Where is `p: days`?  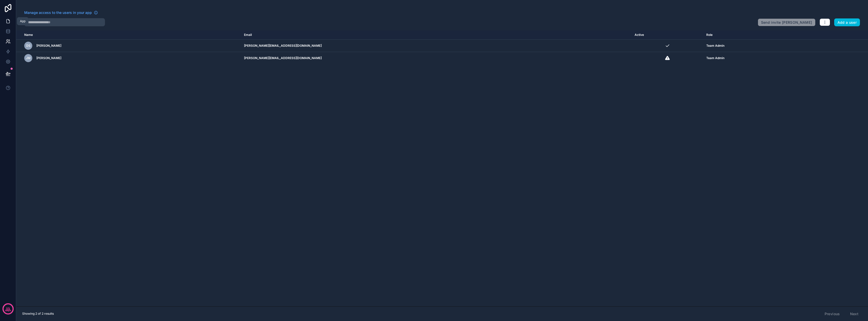 p: days is located at coordinates (8, 311).